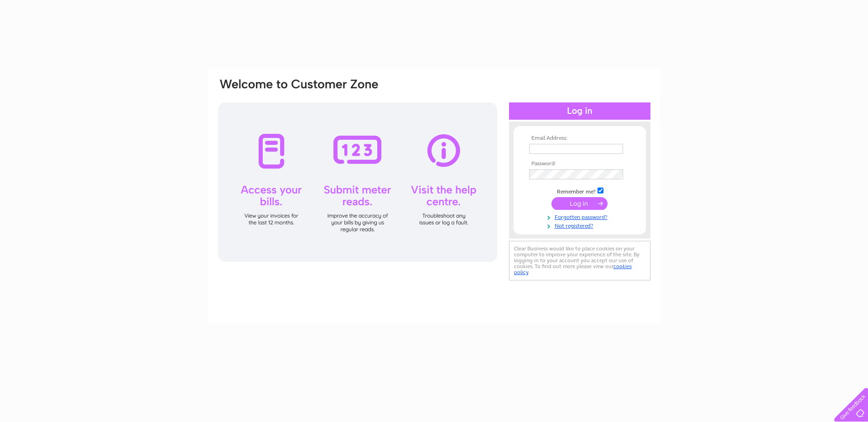 The image size is (868, 422). What do you see at coordinates (580, 139) in the screenshot?
I see `th: Email Address:` at bounding box center [580, 139].